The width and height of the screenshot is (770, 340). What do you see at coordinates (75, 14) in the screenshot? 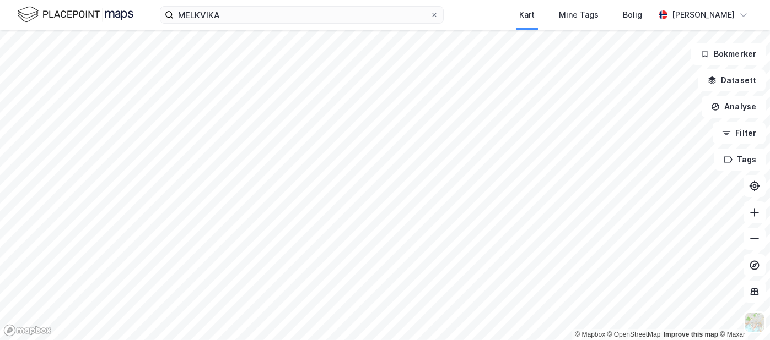
I see `img: logo.f888ab2527a4732fd821a326f86c7f29.svg` at bounding box center [75, 14].